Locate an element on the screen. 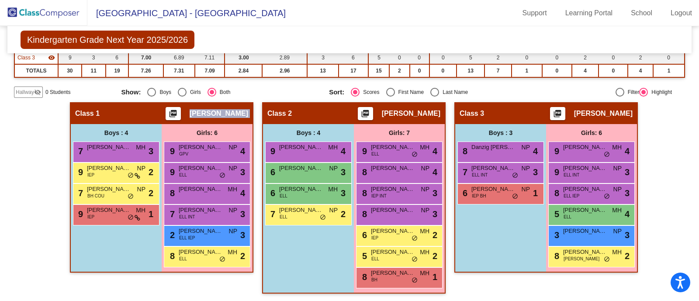 This screenshot has height=301, width=699. span: 9 is located at coordinates (556, 172).